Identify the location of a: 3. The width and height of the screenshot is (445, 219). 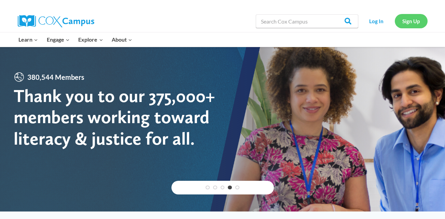
(223, 188).